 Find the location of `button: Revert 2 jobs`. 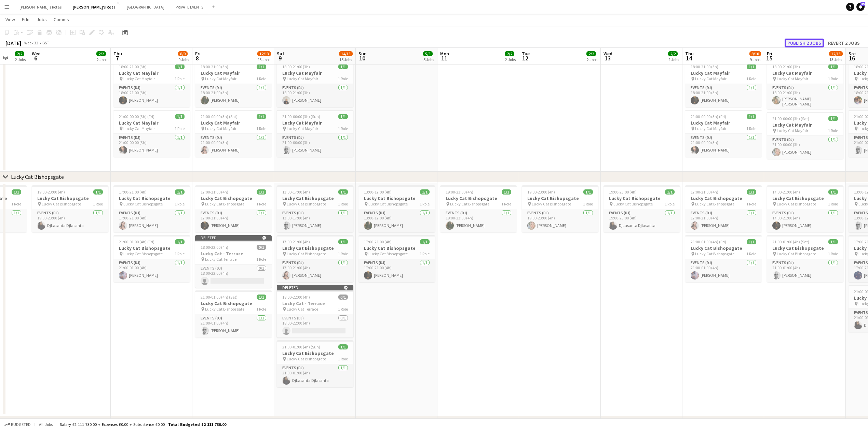

button: Revert 2 jobs is located at coordinates (844, 43).